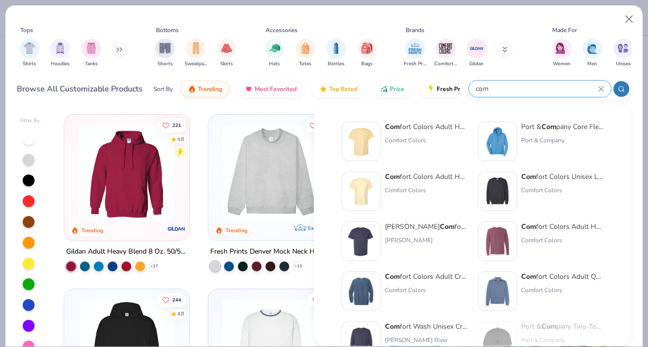 The width and height of the screenshot is (648, 347). What do you see at coordinates (336, 48) in the screenshot?
I see `img: Bottles Image` at bounding box center [336, 48].